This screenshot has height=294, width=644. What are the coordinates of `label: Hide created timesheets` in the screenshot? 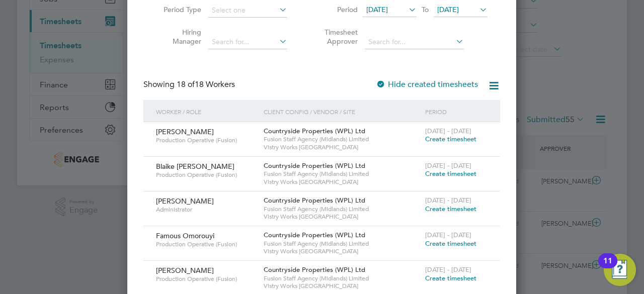 It's located at (427, 84).